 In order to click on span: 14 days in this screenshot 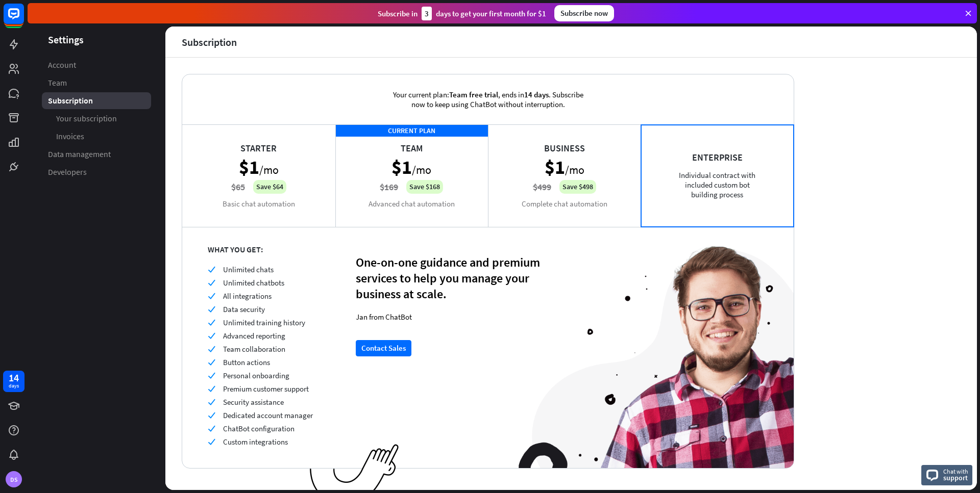, I will do `click(536, 94)`.